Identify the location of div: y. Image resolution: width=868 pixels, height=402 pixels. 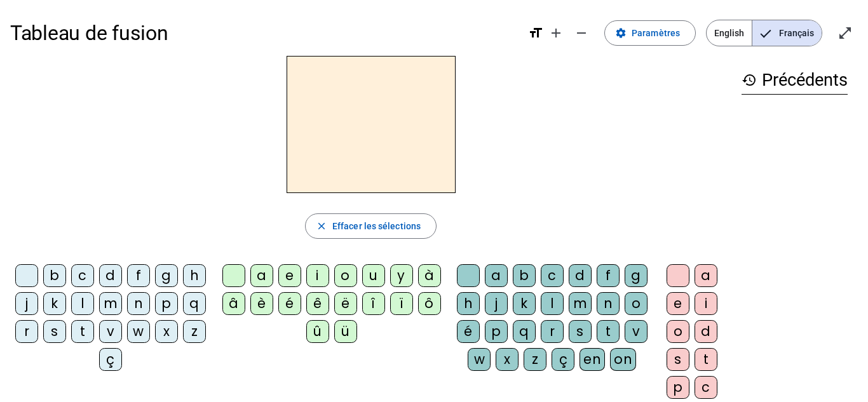
(401, 276).